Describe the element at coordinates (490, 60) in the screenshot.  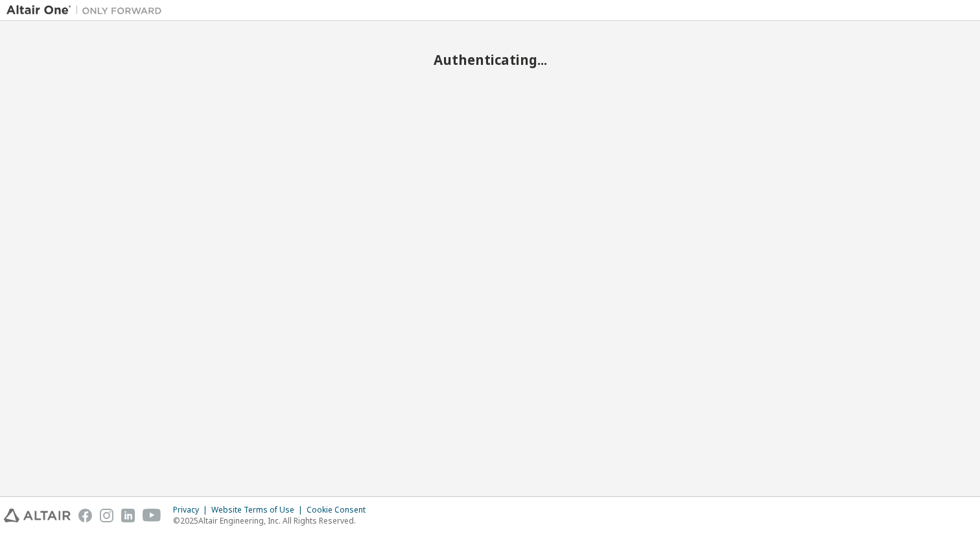
I see `h2: Authenticating...` at that location.